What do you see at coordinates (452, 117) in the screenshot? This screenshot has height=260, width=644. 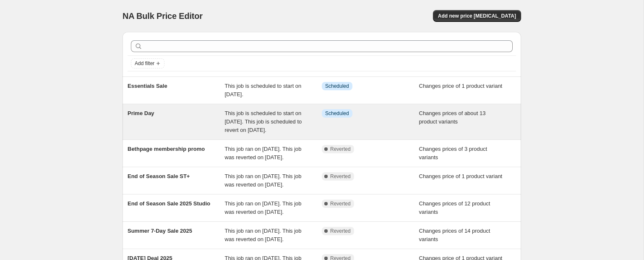 I see `span: Changes prices of about 13 product variants` at bounding box center [452, 117].